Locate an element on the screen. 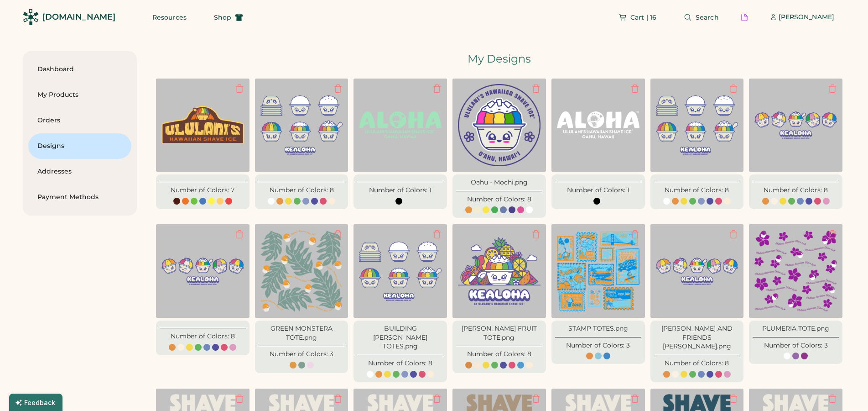 The height and width of the screenshot is (411, 868). button: Resources is located at coordinates (169, 17).